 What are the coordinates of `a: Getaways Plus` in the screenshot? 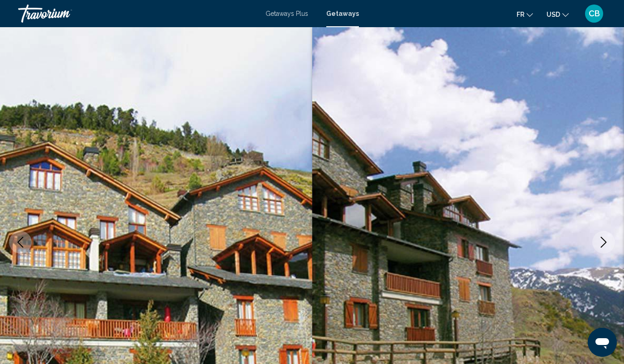 It's located at (287, 13).